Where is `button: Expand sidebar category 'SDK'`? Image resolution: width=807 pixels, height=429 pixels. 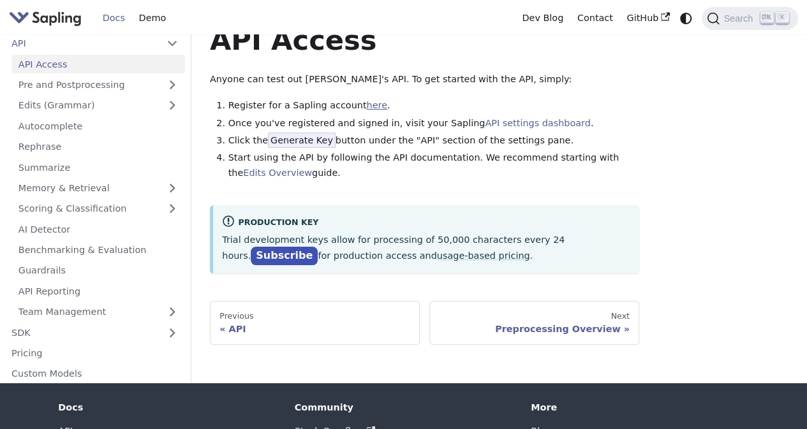
button: Expand sidebar category 'SDK' is located at coordinates (172, 332).